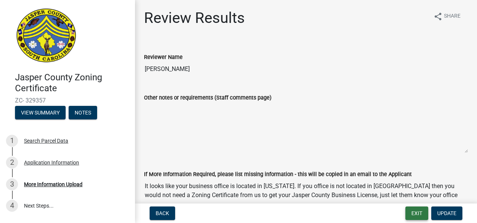  I want to click on button: Update, so click(446, 213).